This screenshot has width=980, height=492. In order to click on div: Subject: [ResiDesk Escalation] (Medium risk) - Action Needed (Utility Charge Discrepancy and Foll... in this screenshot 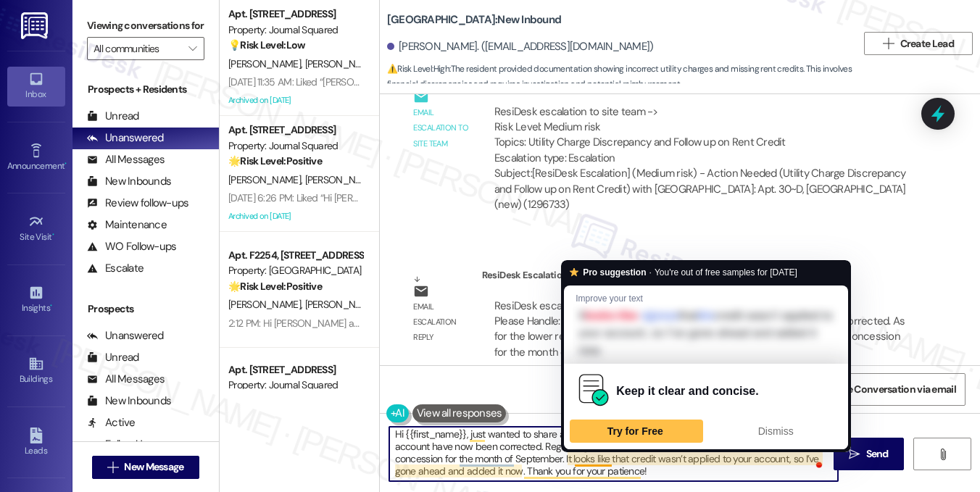, I will do `click(701, 189)`.